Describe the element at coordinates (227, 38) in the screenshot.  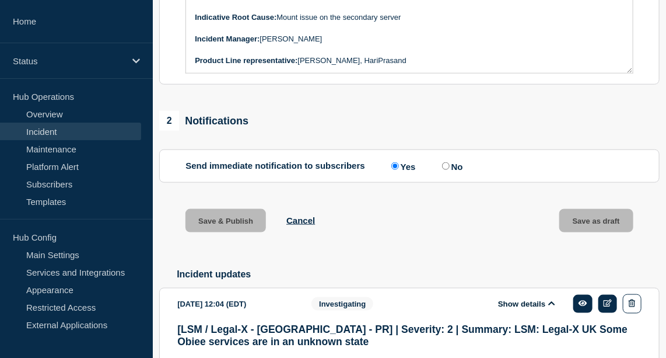
I see `strong: Incident Manager:` at that location.